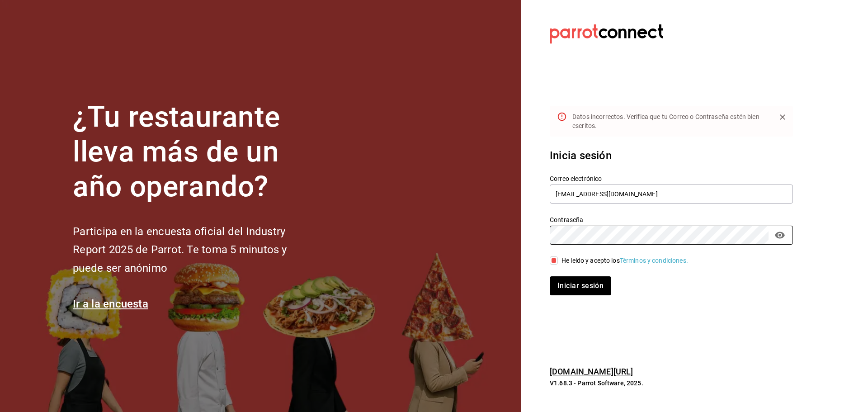 The height and width of the screenshot is (412, 868). Describe the element at coordinates (783, 117) in the screenshot. I see `button: Close` at that location.